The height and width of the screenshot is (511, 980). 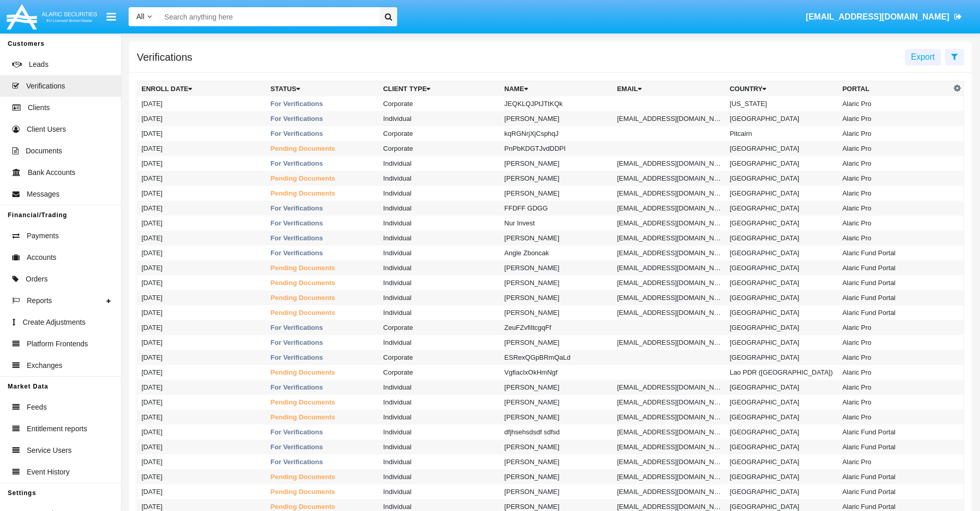 What do you see at coordinates (782, 133) in the screenshot?
I see `td: Pitcairn` at bounding box center [782, 133].